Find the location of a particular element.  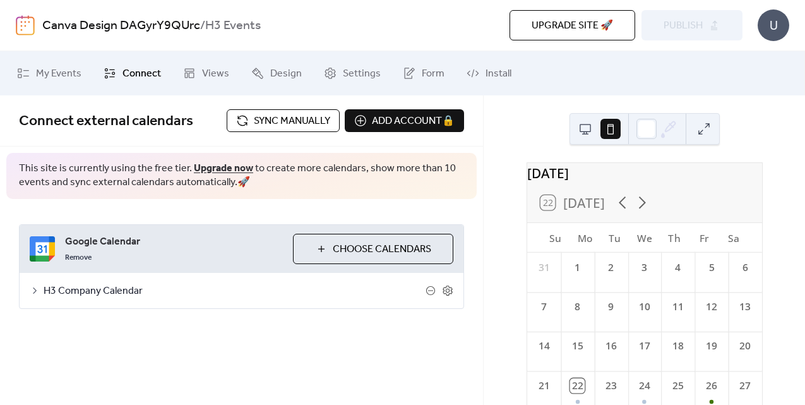

a: Canva Design DAGyrY9QUrc is located at coordinates (121, 26).